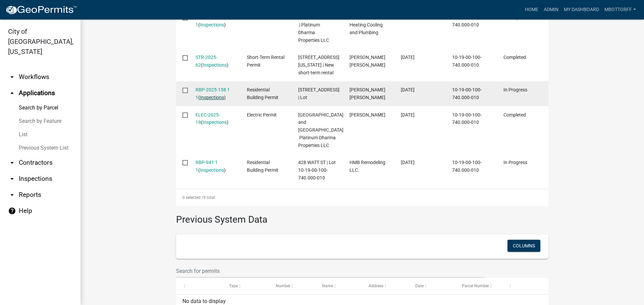 The image size is (644, 305). Describe the element at coordinates (193, 198) in the screenshot. I see `span: 0 selected /` at that location.